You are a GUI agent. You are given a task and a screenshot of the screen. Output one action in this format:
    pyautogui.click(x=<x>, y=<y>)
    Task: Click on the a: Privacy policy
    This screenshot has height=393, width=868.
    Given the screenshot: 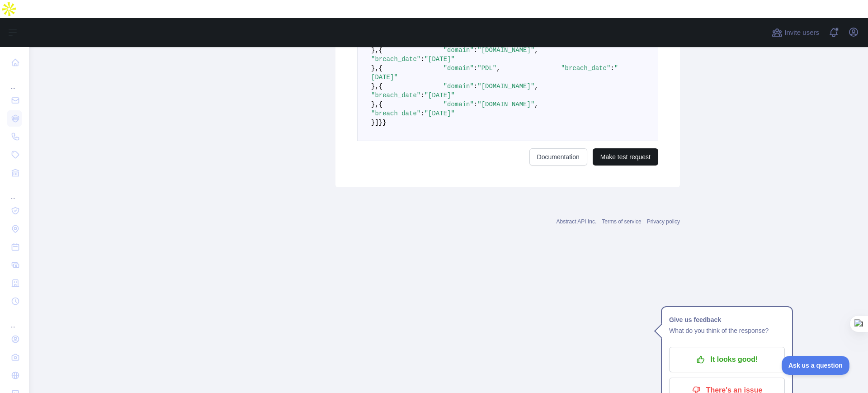 What is the action you would take?
    pyautogui.click(x=663, y=221)
    